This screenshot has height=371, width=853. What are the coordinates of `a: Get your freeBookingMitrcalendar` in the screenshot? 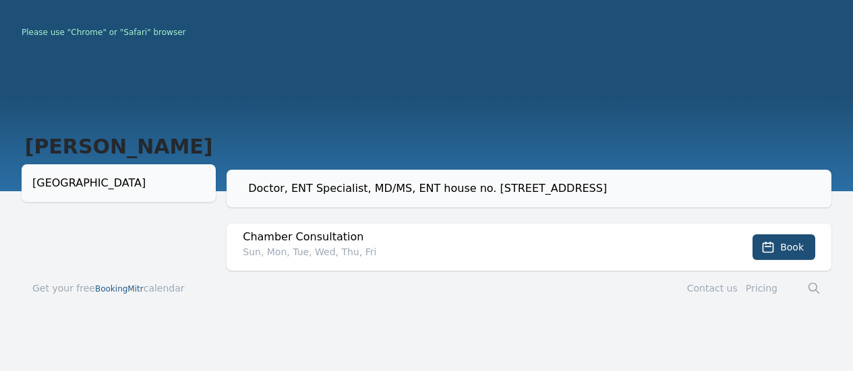 It's located at (109, 289).